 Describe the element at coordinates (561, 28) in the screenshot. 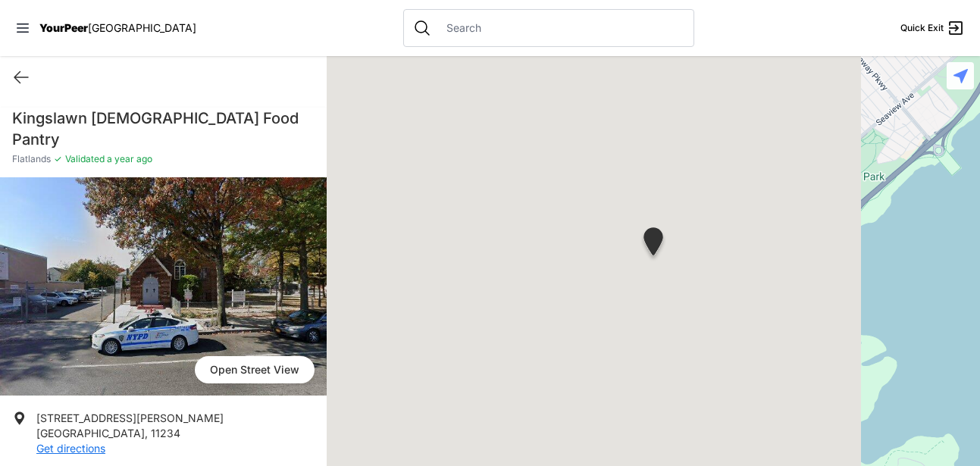

I see `input: Search` at that location.